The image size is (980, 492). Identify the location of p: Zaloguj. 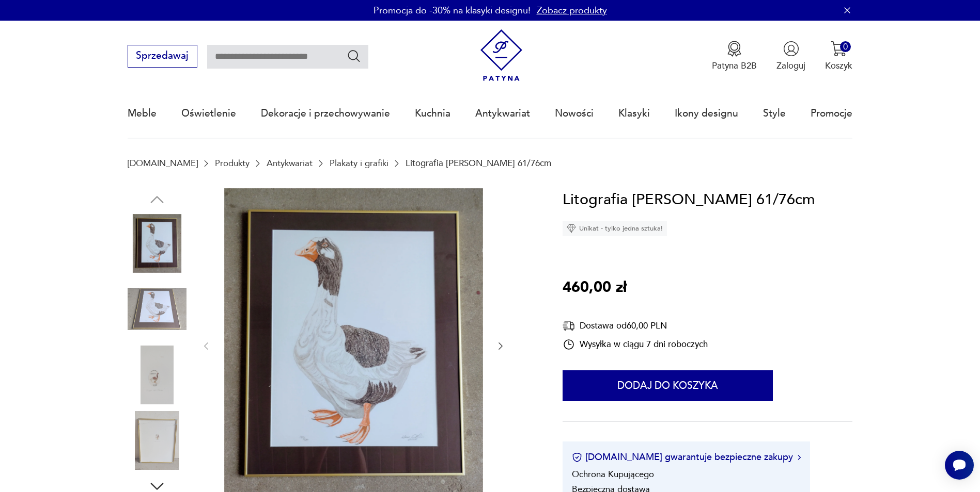
(791, 66).